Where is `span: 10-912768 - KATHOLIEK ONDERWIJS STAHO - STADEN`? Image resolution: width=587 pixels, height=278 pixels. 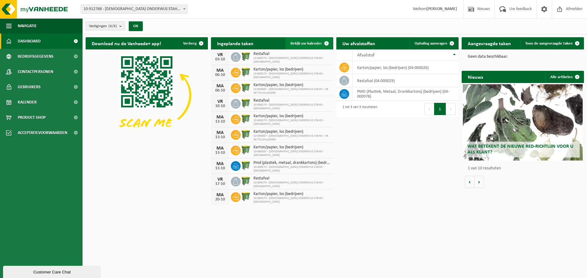 span: 10-912768 - KATHOLIEK ONDERWIJS STAHO - STADEN is located at coordinates (134, 9).